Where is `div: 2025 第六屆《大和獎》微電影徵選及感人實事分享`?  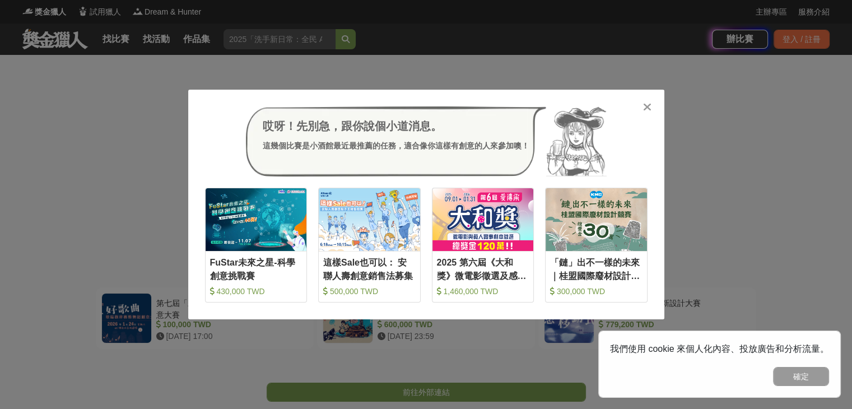 div: 2025 第六屆《大和獎》微電影徵選及感人實事分享 is located at coordinates (483, 268).